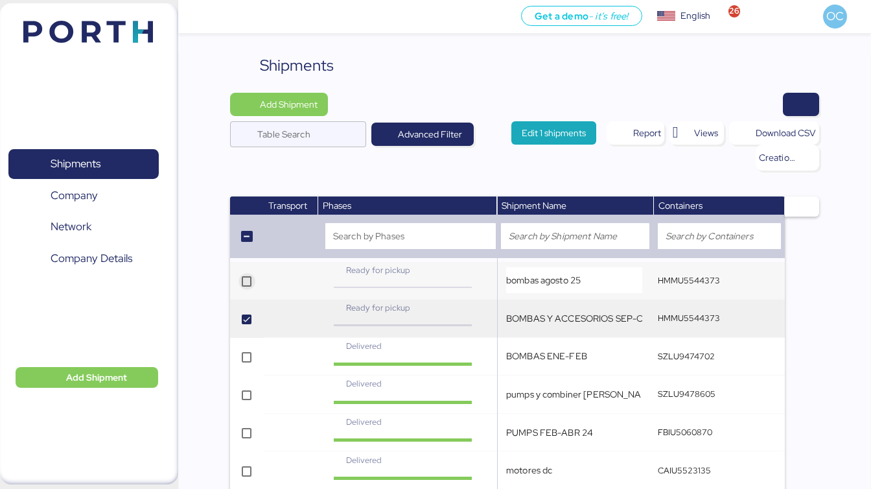 The height and width of the screenshot is (489, 871). Describe the element at coordinates (91, 258) in the screenshot. I see `span: Company Details` at that location.